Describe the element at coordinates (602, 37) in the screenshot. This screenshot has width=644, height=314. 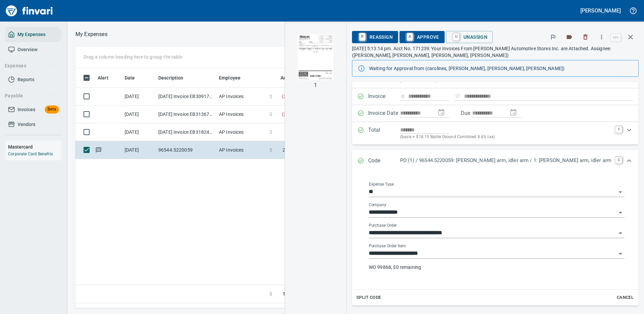
I see `button: More` at that location.